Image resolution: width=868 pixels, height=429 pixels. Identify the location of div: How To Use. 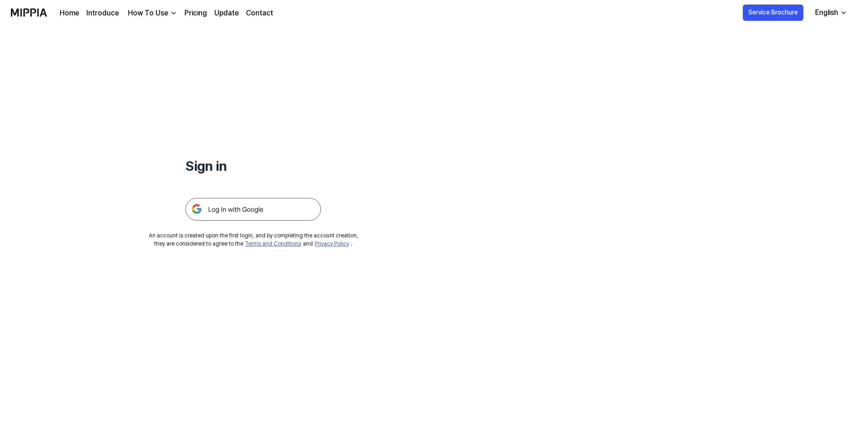
(147, 13).